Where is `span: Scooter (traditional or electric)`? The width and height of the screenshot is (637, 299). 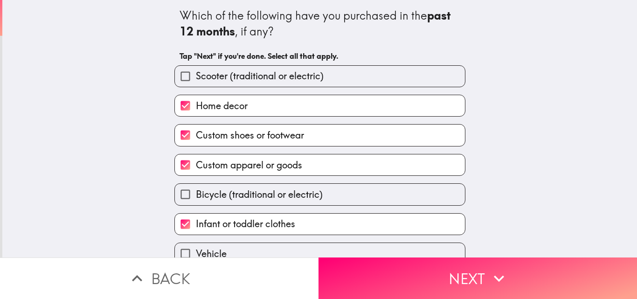
span: Scooter (traditional or electric) is located at coordinates (260, 76).